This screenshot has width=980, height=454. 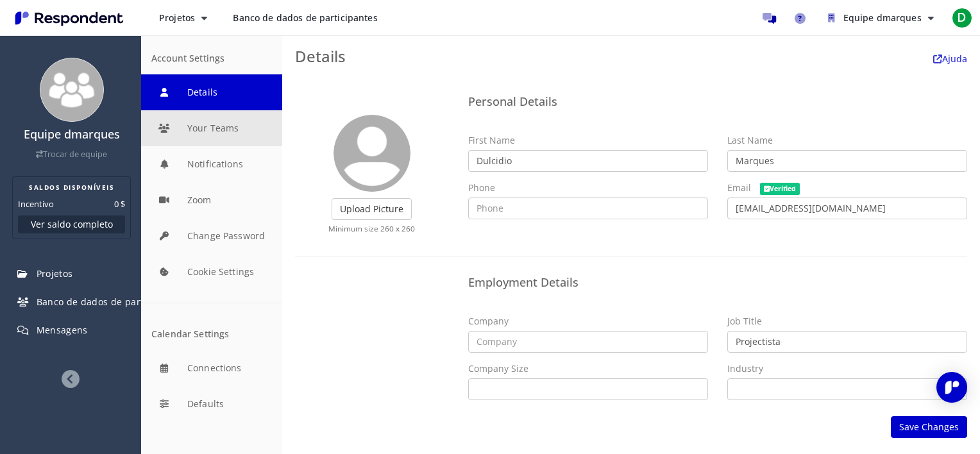 What do you see at coordinates (71, 154) in the screenshot?
I see `a: Trocar de equipe` at bounding box center [71, 154].